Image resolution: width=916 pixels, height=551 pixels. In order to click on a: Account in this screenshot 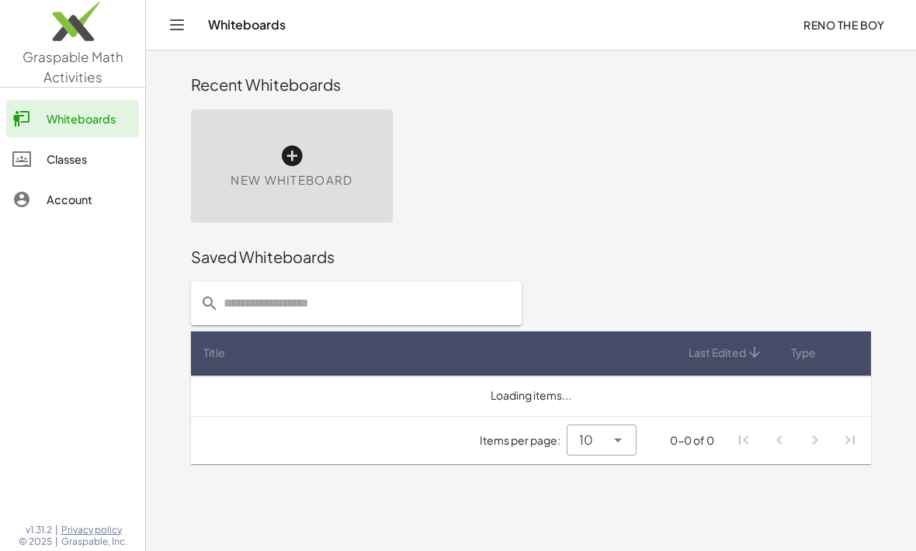, I will do `click(72, 199)`.